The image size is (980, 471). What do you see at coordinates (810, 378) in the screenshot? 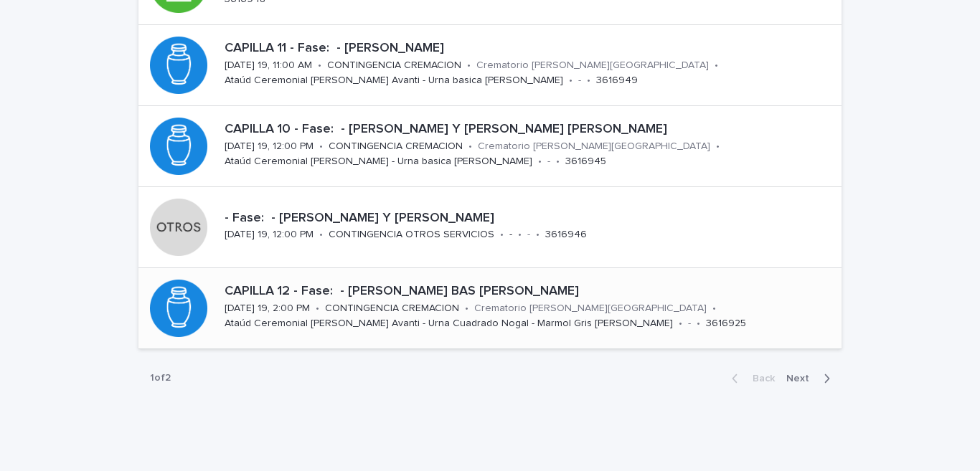
I see `button: Next` at bounding box center [810, 378].